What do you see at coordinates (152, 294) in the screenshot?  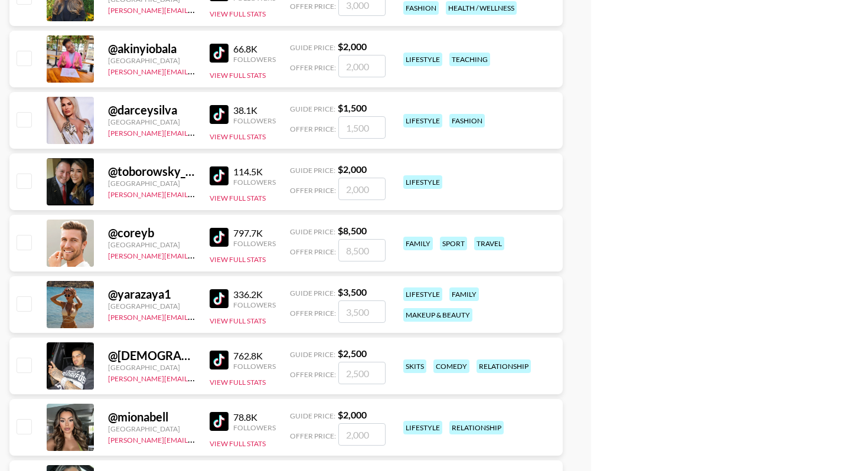 I see `div: @ yarazaya1` at bounding box center [152, 294].